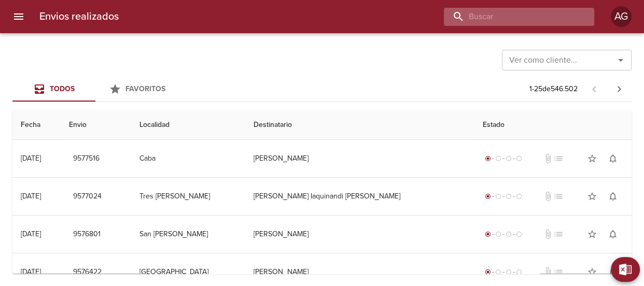  Describe the element at coordinates (36, 124) in the screenshot. I see `th: Fecha` at that location.